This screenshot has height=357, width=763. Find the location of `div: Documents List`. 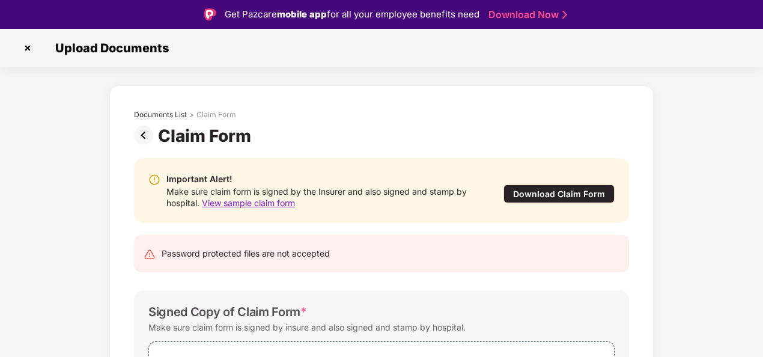

div: Documents List is located at coordinates (160, 115).